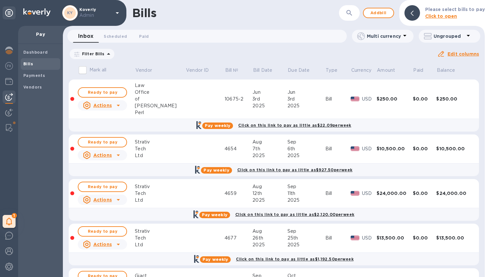  I want to click on span: Amount, so click(390, 70).